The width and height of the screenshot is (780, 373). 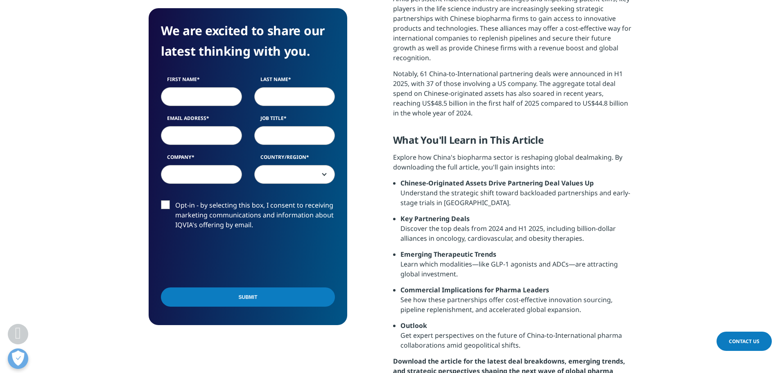 I want to click on p: Explore how China's biopharma sector is reshaping global dealmaking. By downloading the full arti..., so click(x=512, y=165).